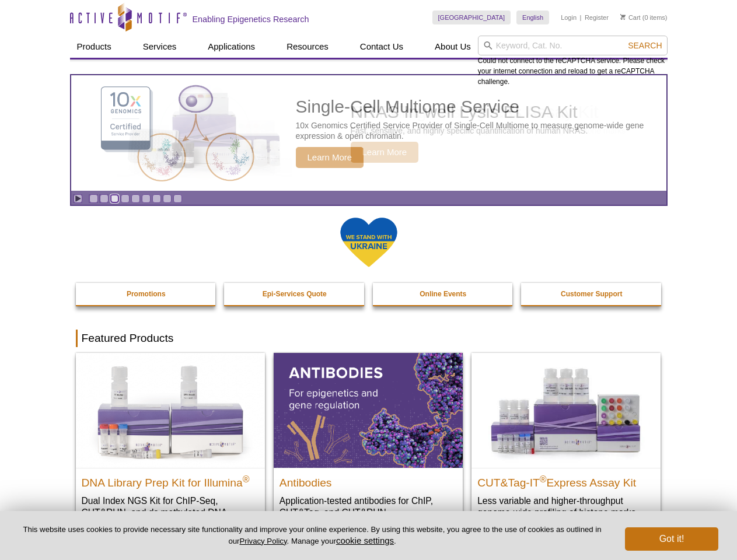 The width and height of the screenshot is (737, 560). Describe the element at coordinates (312, 535) in the screenshot. I see `p: This website uses cookies to provide necessary site functionality and improve your online experie...` at that location.